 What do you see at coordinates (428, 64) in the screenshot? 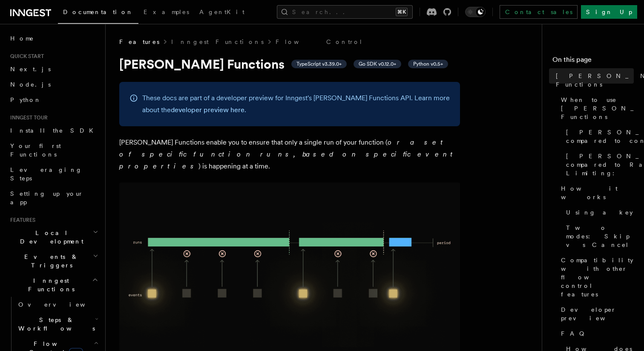
I see `span: Python v0.5+` at bounding box center [428, 64].